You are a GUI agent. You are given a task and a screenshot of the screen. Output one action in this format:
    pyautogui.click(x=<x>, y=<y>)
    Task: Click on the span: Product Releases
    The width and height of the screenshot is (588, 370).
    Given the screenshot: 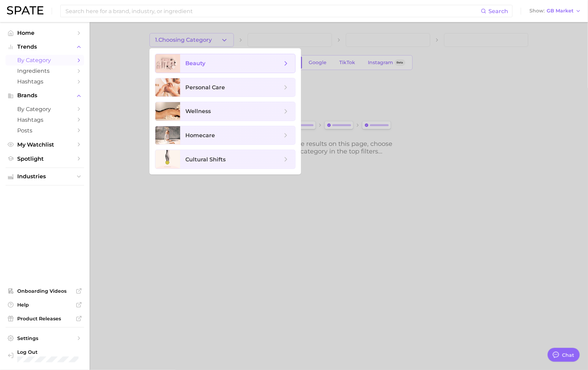 What is the action you would take?
    pyautogui.click(x=45, y=318)
    